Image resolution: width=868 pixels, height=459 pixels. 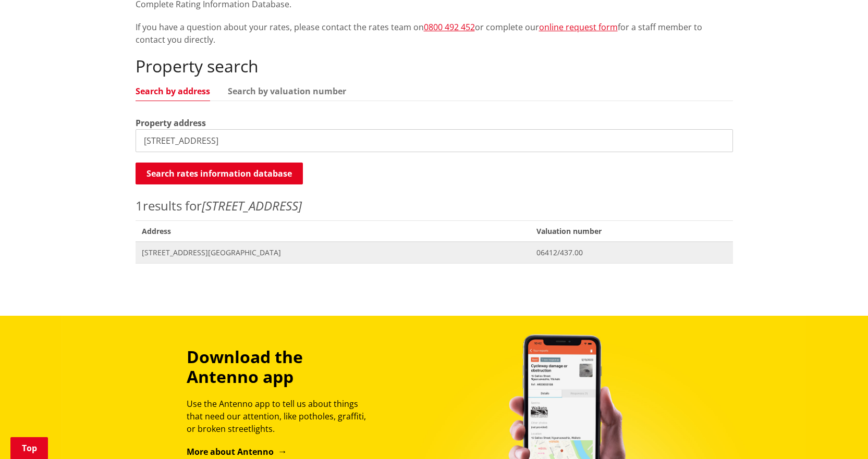 What do you see at coordinates (631, 231) in the screenshot?
I see `span: Valuation number` at bounding box center [631, 231].